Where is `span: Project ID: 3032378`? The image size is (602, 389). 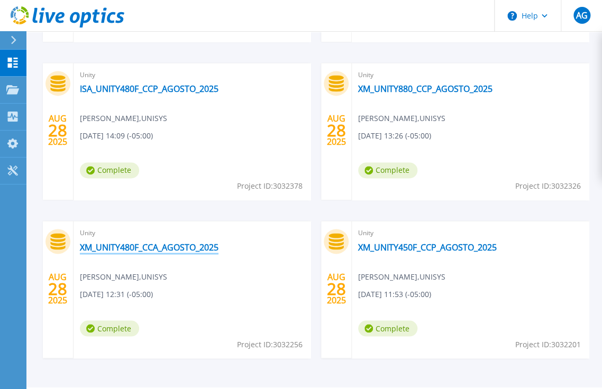 span: Project ID: 3032378 is located at coordinates (270, 186).